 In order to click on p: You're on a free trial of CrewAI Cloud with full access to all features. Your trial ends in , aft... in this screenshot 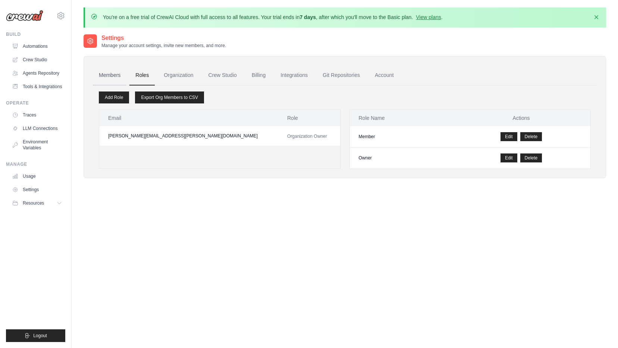, I will do `click(273, 17)`.